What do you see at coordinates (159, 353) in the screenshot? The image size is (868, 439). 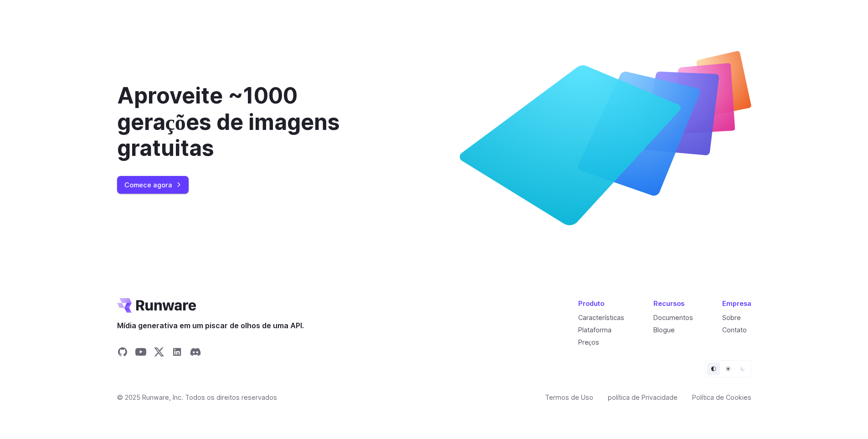 I see `a: Compartilhar no X` at bounding box center [159, 353].